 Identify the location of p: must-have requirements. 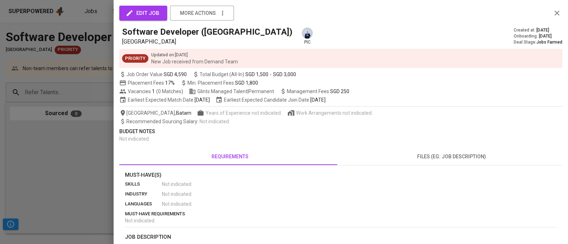
(341, 214).